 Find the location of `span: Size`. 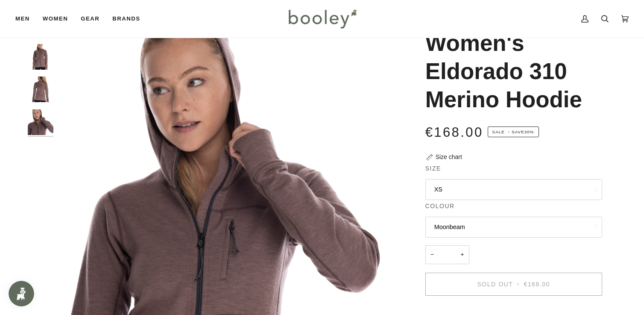

span: Size is located at coordinates (433, 168).